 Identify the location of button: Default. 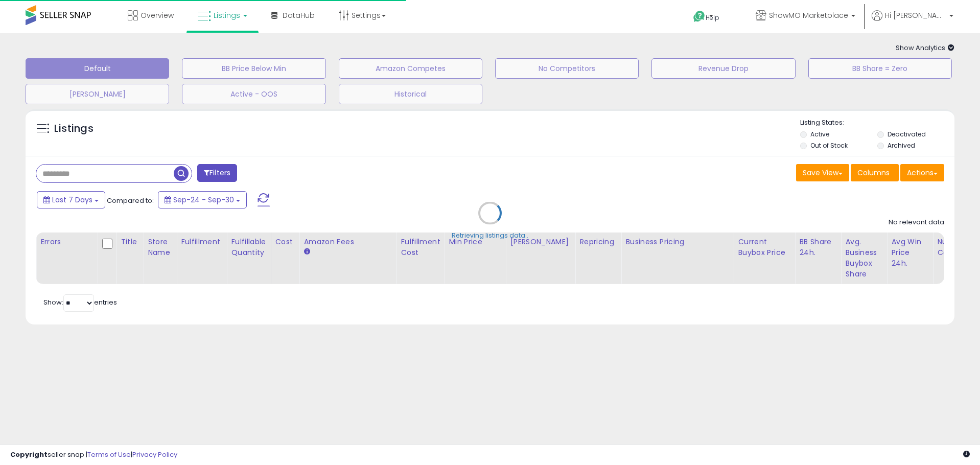
(97, 69).